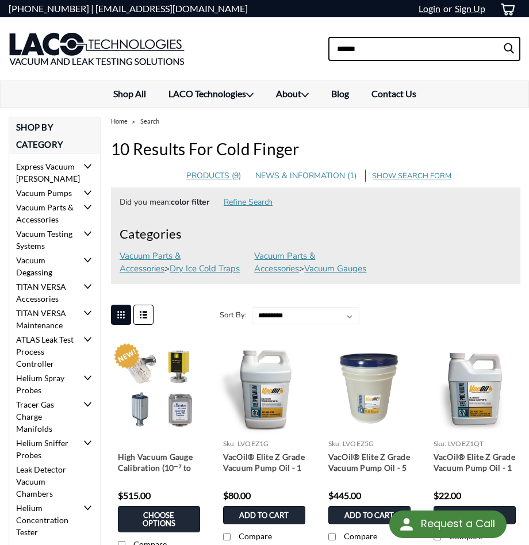 The height and width of the screenshot is (545, 529). What do you see at coordinates (253, 443) in the screenshot?
I see `span: LVOEZ1G` at bounding box center [253, 443].